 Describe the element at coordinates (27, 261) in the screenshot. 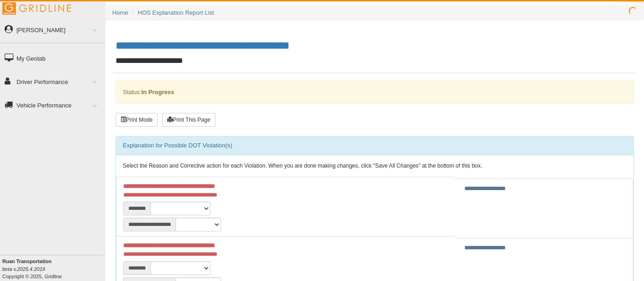

I see `b: Ruan Transportation` at that location.